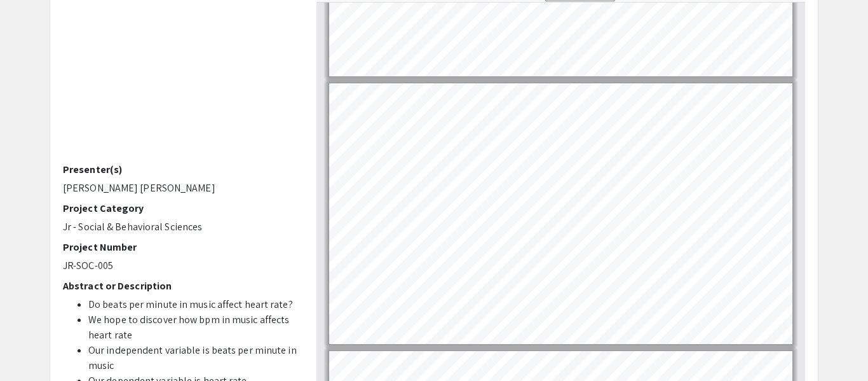  Describe the element at coordinates (189, 326) in the screenshot. I see `span: We hope to discover how bpm in music affects heart rate` at that location.